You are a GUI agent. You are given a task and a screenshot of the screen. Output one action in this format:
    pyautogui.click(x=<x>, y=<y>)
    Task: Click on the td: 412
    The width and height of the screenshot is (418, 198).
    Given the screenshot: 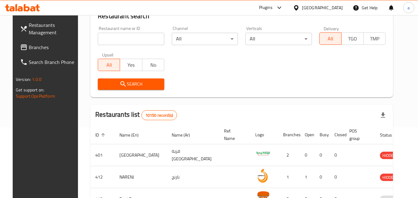 What is the action you would take?
    pyautogui.click(x=102, y=177)
    